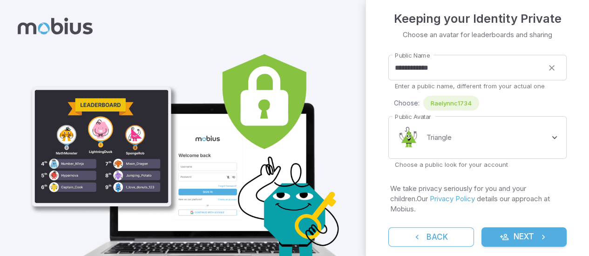 Image resolution: width=589 pixels, height=256 pixels. What do you see at coordinates (551, 68) in the screenshot?
I see `button: clear` at bounding box center [551, 68].